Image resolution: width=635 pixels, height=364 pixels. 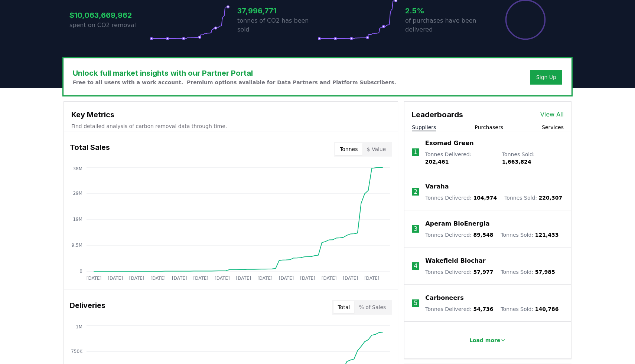 I want to click on button: Purchasers, so click(x=489, y=127).